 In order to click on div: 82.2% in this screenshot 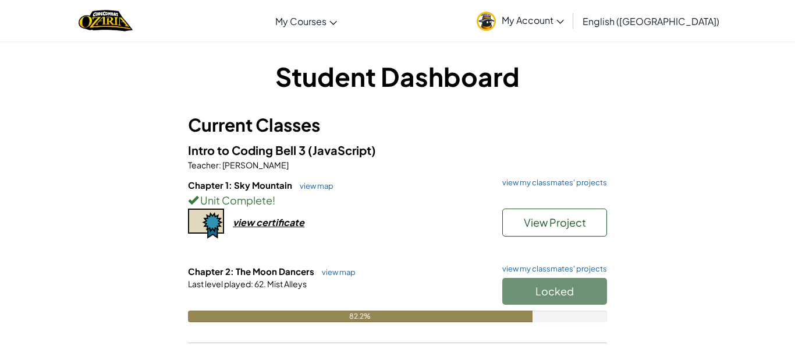, I will do `click(360, 316)`.